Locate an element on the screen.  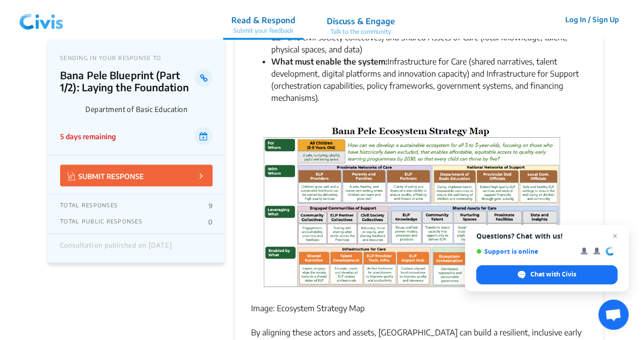
strong: What must enable the system: is located at coordinates (329, 62).